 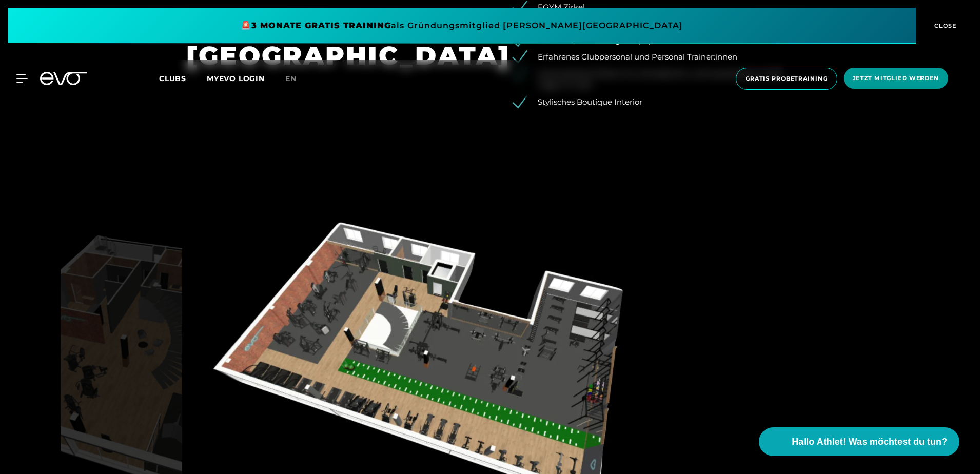 I want to click on a: Clubs, so click(x=183, y=78).